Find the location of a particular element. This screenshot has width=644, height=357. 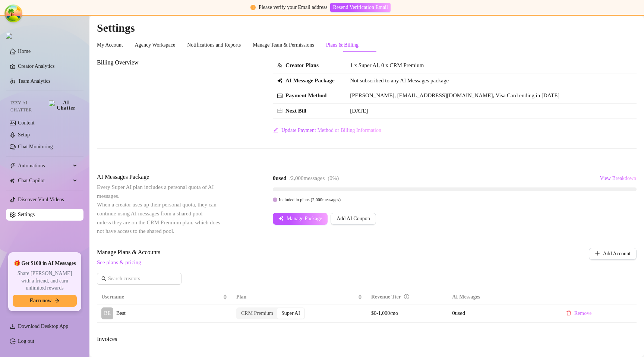

span: edit is located at coordinates (276, 130).